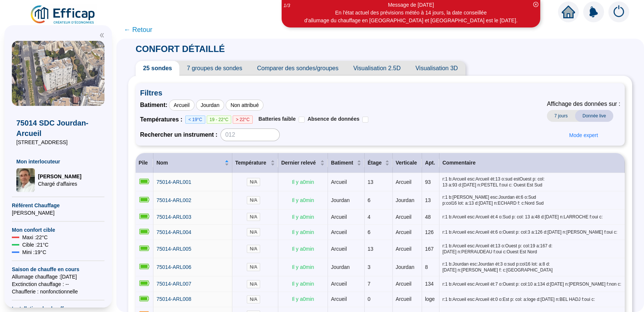 The image size is (644, 312). What do you see at coordinates (174, 284) in the screenshot?
I see `a: 75014-ARL007` at bounding box center [174, 284].